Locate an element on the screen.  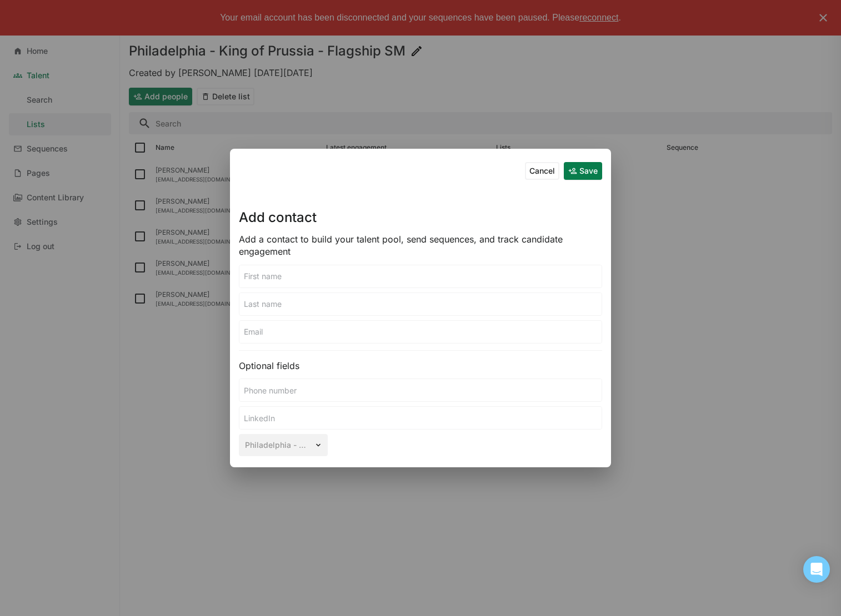
input: LinkedIn is located at coordinates (420, 418).